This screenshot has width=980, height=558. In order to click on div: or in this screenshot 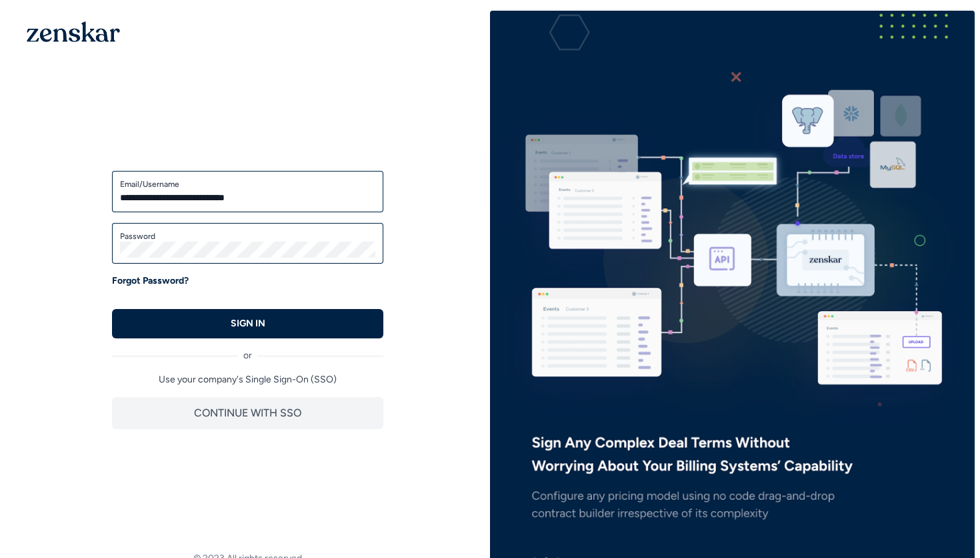, I will do `click(247, 351)`.